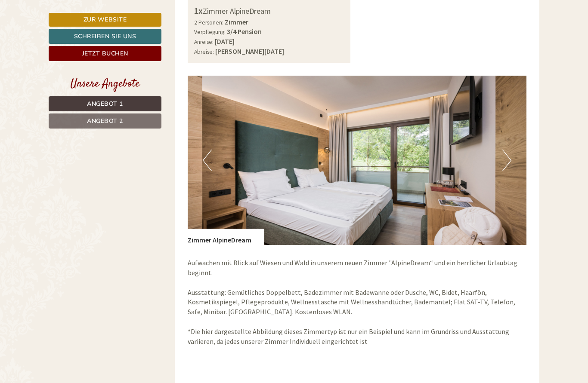 The image size is (588, 383). I want to click on div: Guten Tag, wie können wir Ihnen helfen?, so click(71, 36).